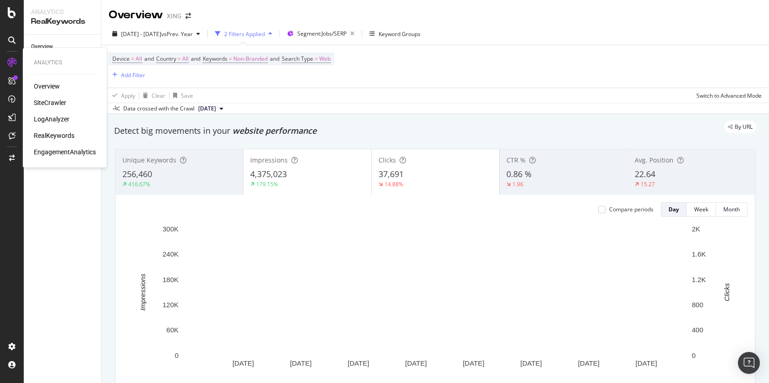  What do you see at coordinates (170, 229) in the screenshot?
I see `text: 300K` at bounding box center [170, 229].